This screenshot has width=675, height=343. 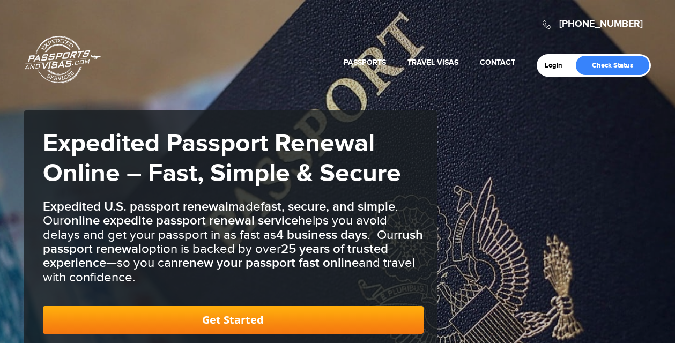 What do you see at coordinates (222, 159) in the screenshot?
I see `strong: Expedited Passport Renewal Online – Fast, Simple & Secure` at bounding box center [222, 159].